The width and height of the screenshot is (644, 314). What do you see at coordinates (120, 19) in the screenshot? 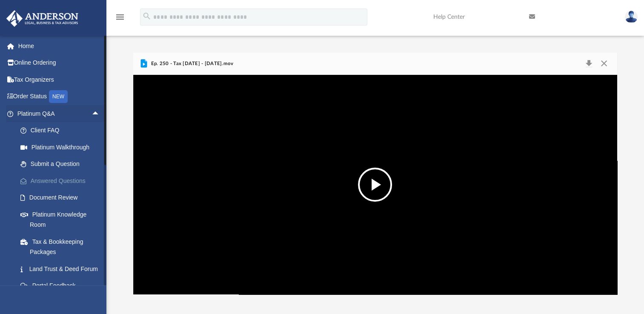
I see `a: menu` at bounding box center [120, 19].